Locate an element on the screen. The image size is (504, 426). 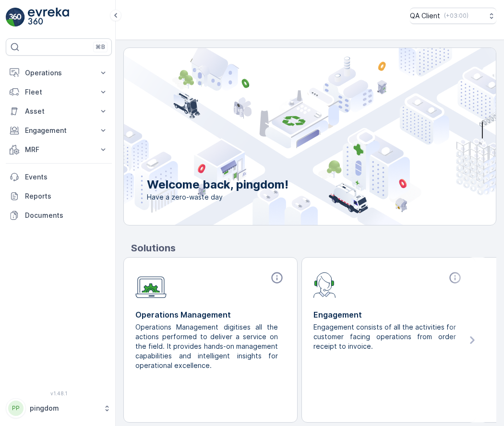
p: MRF is located at coordinates (59, 150).